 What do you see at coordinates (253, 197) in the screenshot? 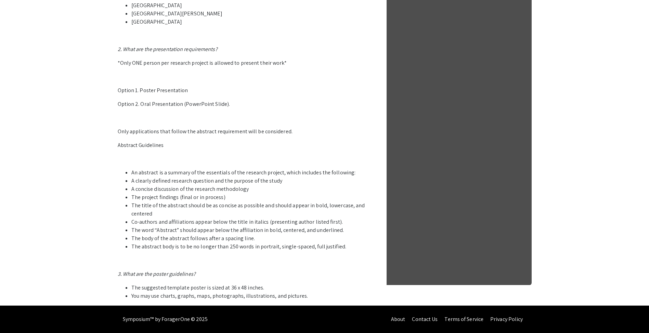
I see `li: The project findings (final or in process)` at bounding box center [253, 197].